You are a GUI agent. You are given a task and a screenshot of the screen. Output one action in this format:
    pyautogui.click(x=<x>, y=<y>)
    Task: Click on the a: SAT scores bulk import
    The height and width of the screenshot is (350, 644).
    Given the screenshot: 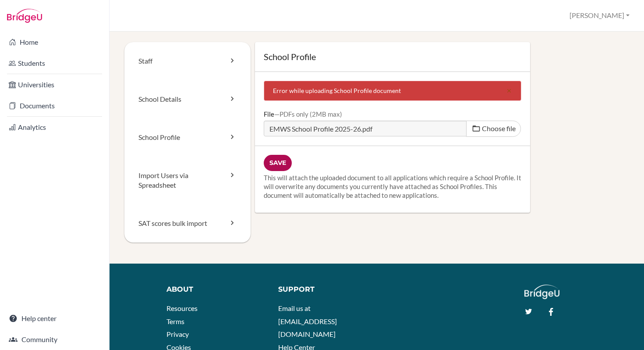 What is the action you would take?
    pyautogui.click(x=188, y=223)
    